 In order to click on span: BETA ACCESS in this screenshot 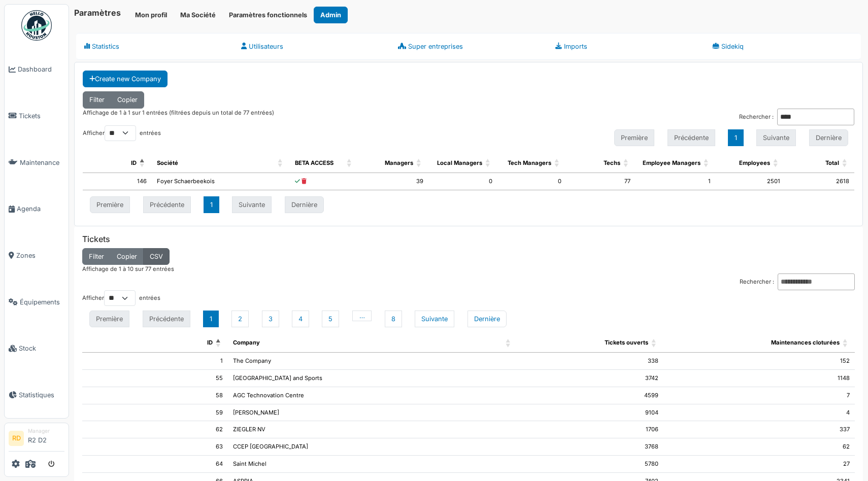, I will do `click(315, 163)`.